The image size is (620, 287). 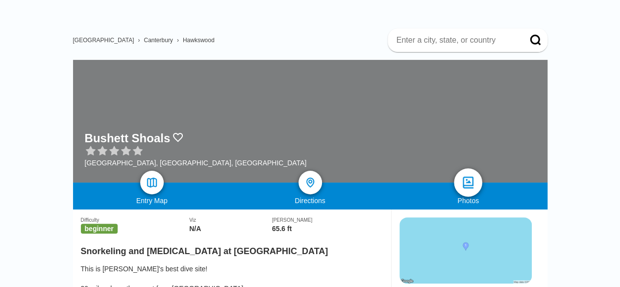 What do you see at coordinates (152, 200) in the screenshot?
I see `div: Entry Map` at bounding box center [152, 200].